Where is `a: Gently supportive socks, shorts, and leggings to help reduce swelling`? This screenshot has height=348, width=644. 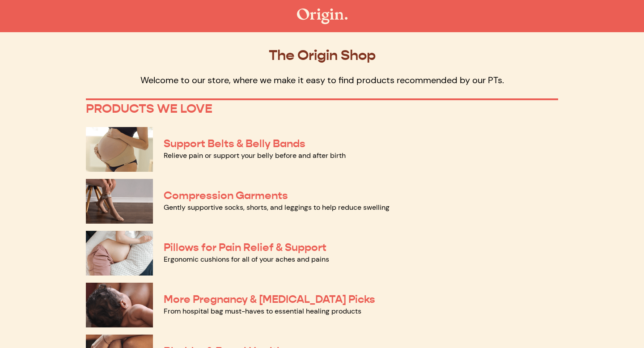
a: Gently supportive socks, shorts, and leggings to help reduce swelling is located at coordinates (276, 207).